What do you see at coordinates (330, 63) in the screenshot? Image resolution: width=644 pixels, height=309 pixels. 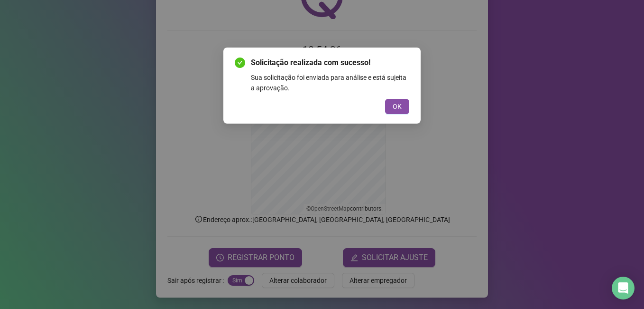 I see `span: Solicitação realizada com sucesso!` at bounding box center [330, 63].